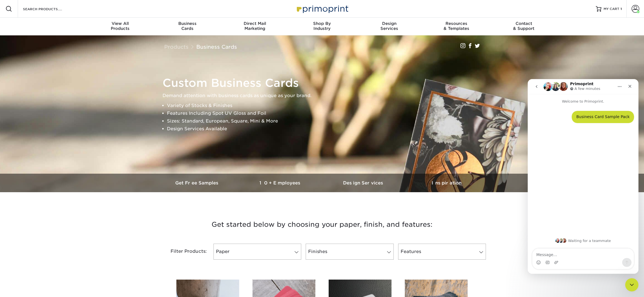 Image resolution: width=644 pixels, height=297 pixels. Describe the element at coordinates (92, 7) in the screenshot. I see `button: Home` at that location.